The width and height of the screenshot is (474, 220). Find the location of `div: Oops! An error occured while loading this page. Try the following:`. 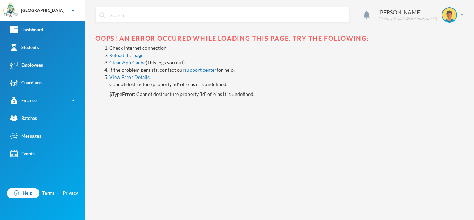

div: Oops! An error occured while loading this page. Try the following: is located at coordinates (279, 39).